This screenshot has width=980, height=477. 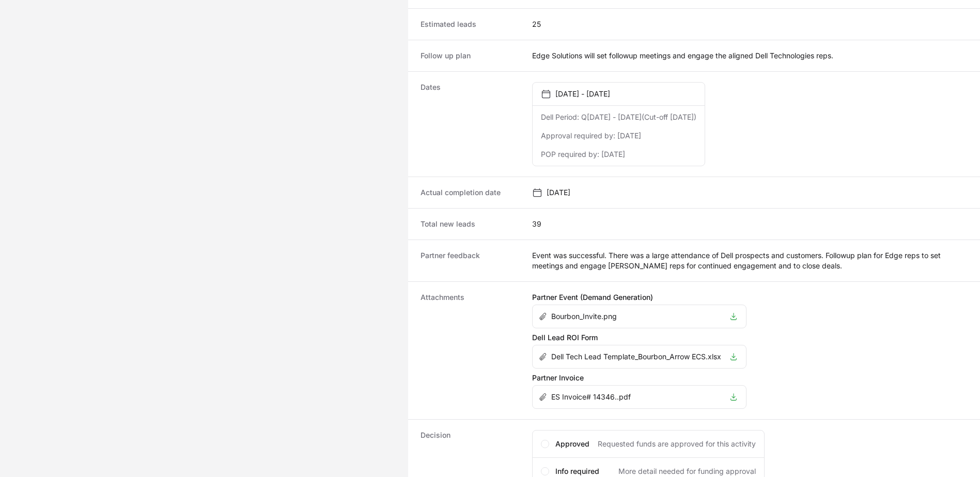 I want to click on p: Bourbon_Invite.png, so click(x=584, y=317).